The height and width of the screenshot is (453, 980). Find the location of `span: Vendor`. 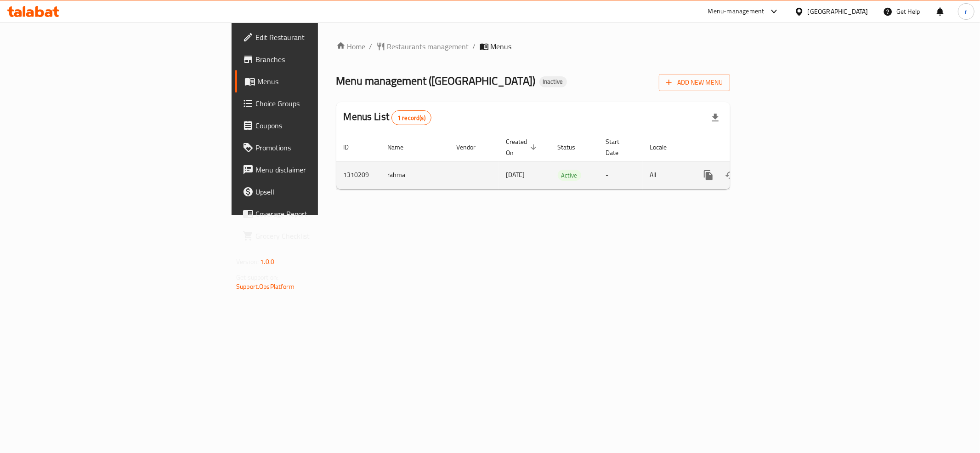

span: Vendor is located at coordinates (473, 147).